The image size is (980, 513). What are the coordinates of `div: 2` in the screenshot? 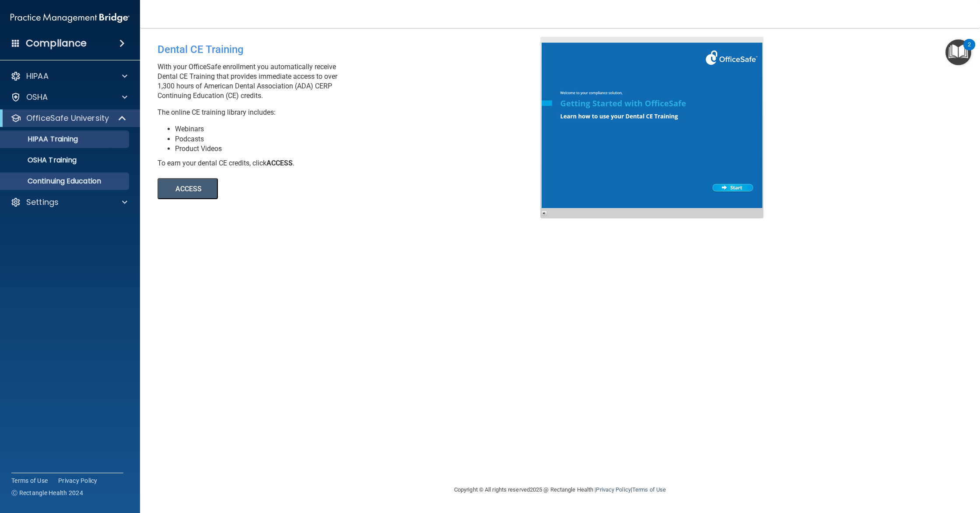 It's located at (969, 50).